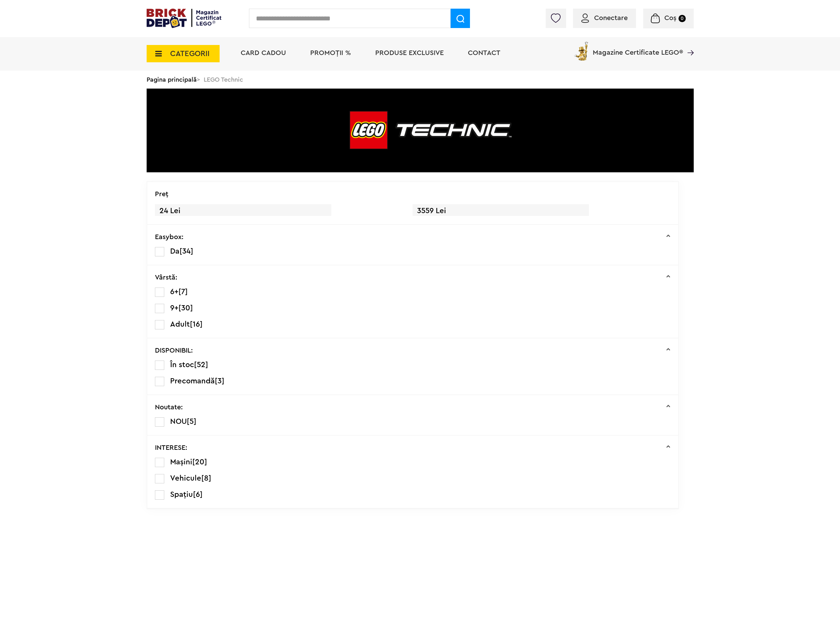 This screenshot has height=628, width=840. What do you see at coordinates (183, 291) in the screenshot?
I see `span: [7]` at bounding box center [183, 291].